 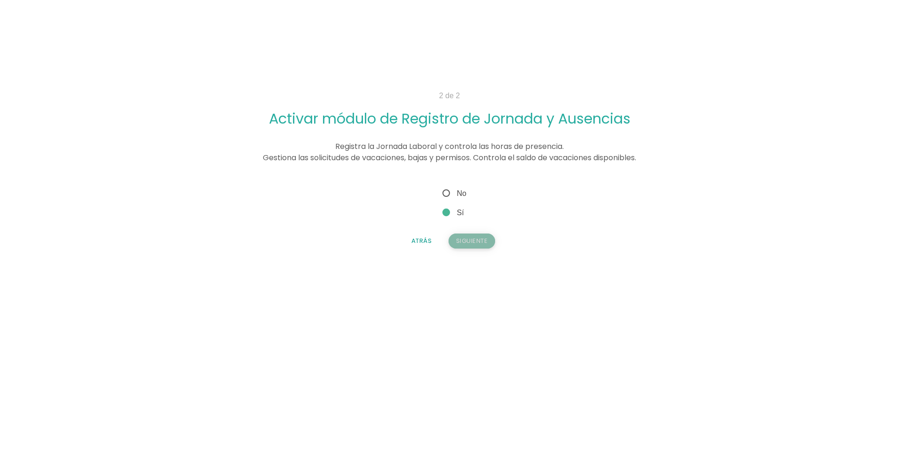 I want to click on p: 2 de 2, so click(x=449, y=96).